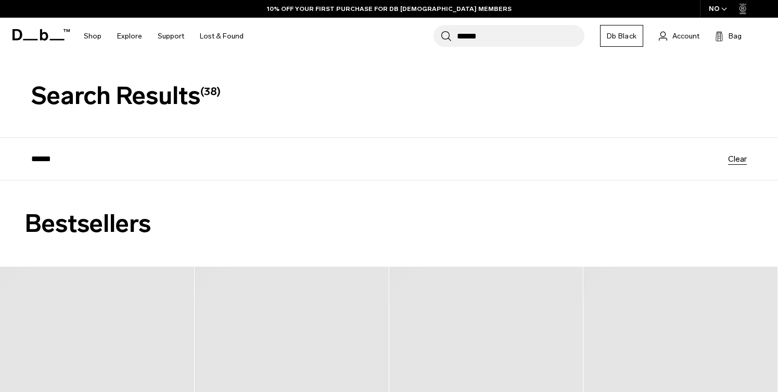  What do you see at coordinates (389, 224) in the screenshot?
I see `h2: Bestsellers` at bounding box center [389, 224].